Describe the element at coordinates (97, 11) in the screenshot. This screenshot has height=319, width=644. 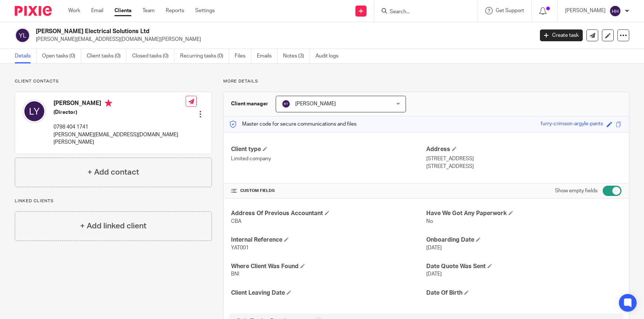
I see `a: Email` at that location.